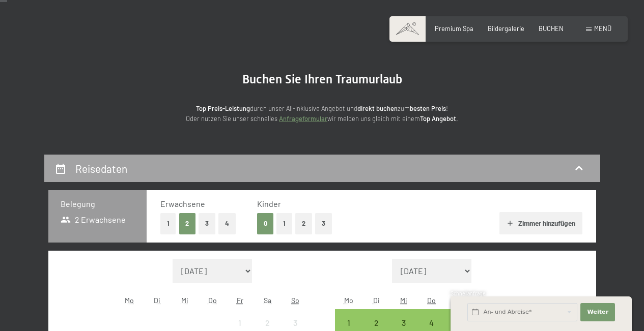 This screenshot has width=644, height=331. Describe the element at coordinates (598, 313) in the screenshot. I see `span: Weiter` at that location.